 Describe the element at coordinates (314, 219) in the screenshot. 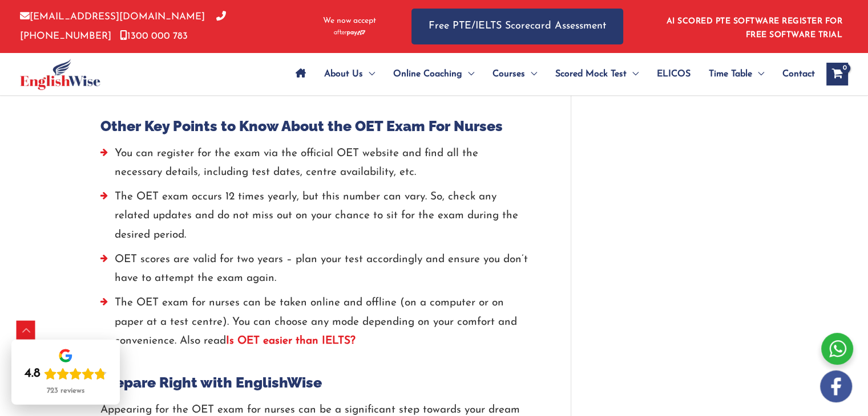

I see `li: The OET exam occurs 12 times yearly, but this number can vary. So, check any related updates and ...` at that location.